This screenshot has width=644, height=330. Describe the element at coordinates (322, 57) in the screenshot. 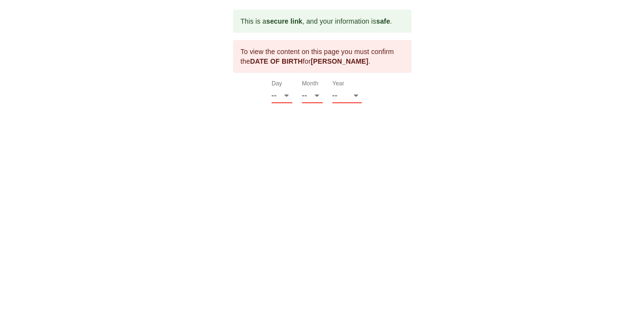

I see `div: To view the content on this page you must confirm the for .` at that location.